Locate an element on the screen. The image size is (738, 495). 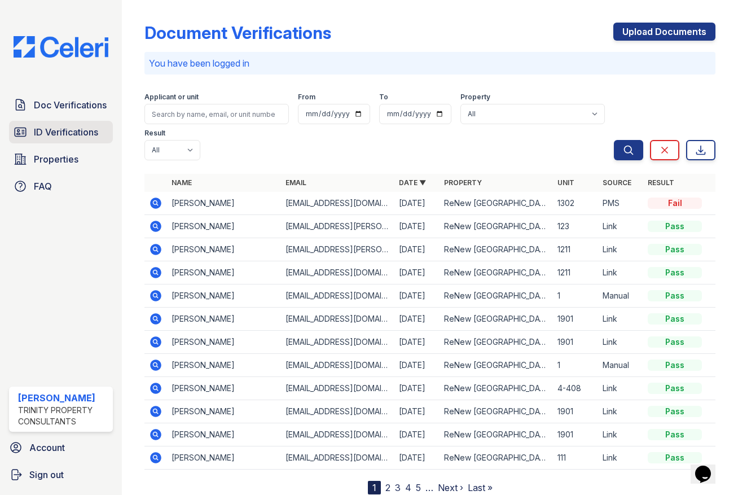
p: You have been logged in is located at coordinates (430, 63).